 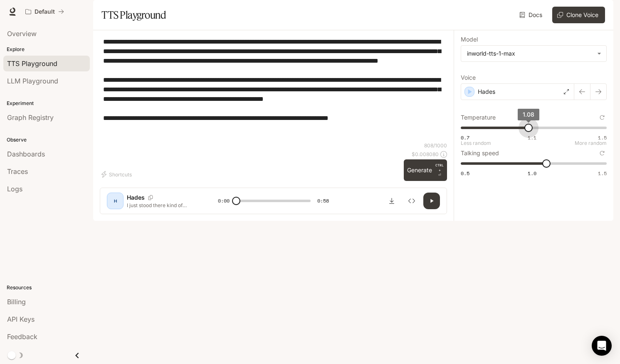 I want to click on p: More random, so click(x=591, y=143).